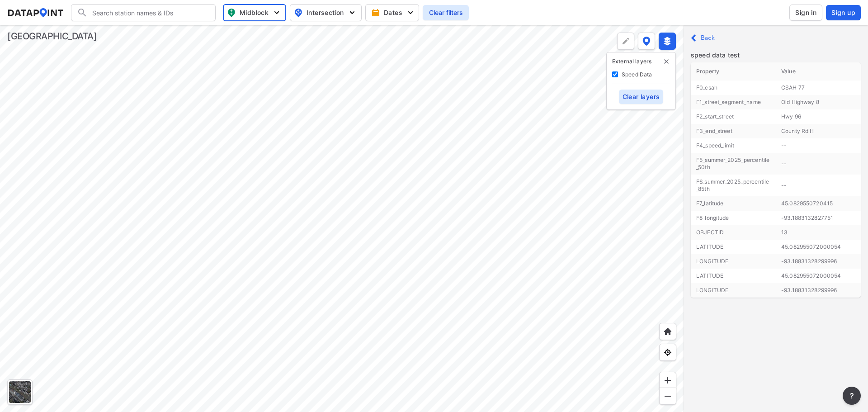 The height and width of the screenshot is (412, 868). Describe the element at coordinates (666, 61) in the screenshot. I see `img: close-external-leyer.3061a1c7.svg` at that location.